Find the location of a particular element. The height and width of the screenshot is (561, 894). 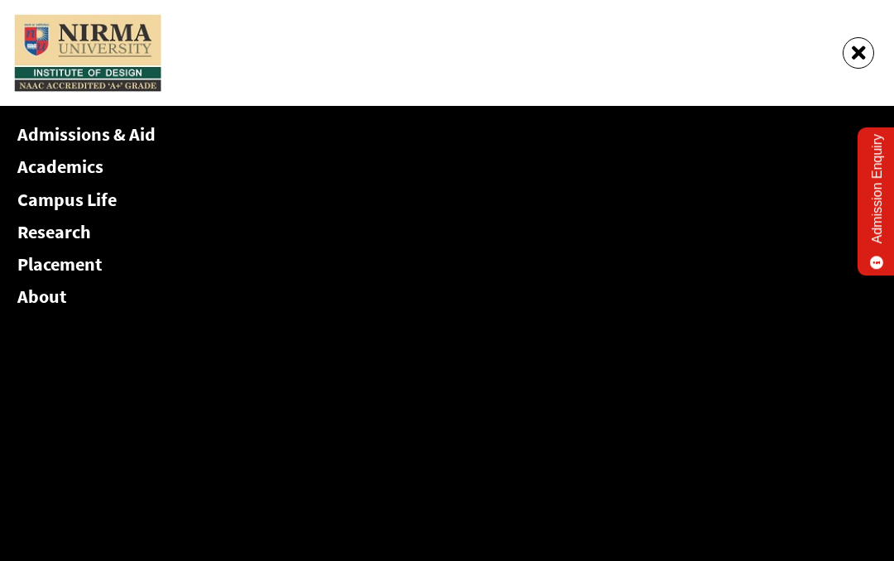

a: Placement is located at coordinates (60, 264).